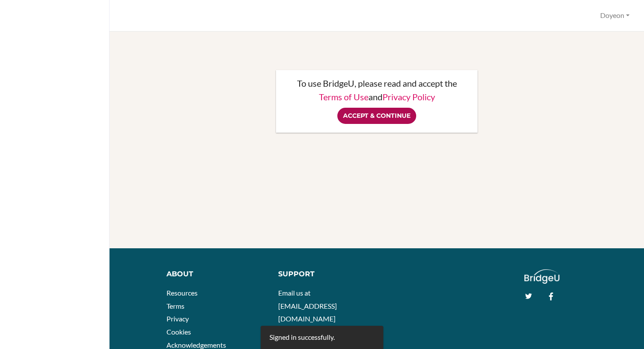  Describe the element at coordinates (324, 274) in the screenshot. I see `div: Support` at that location.